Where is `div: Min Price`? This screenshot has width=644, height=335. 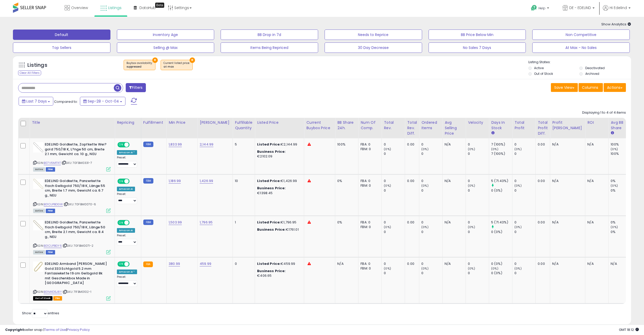 div: Min Price is located at coordinates (182, 123).